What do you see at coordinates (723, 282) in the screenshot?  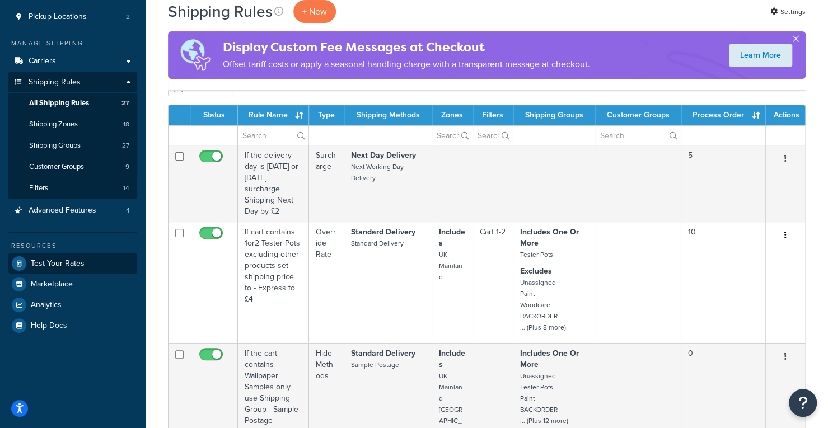 I see `td: 10` at bounding box center [723, 282].